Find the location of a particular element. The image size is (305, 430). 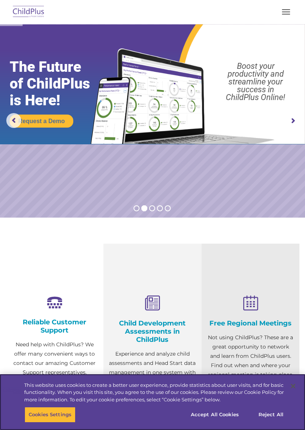

button: Reject All is located at coordinates (271, 415).